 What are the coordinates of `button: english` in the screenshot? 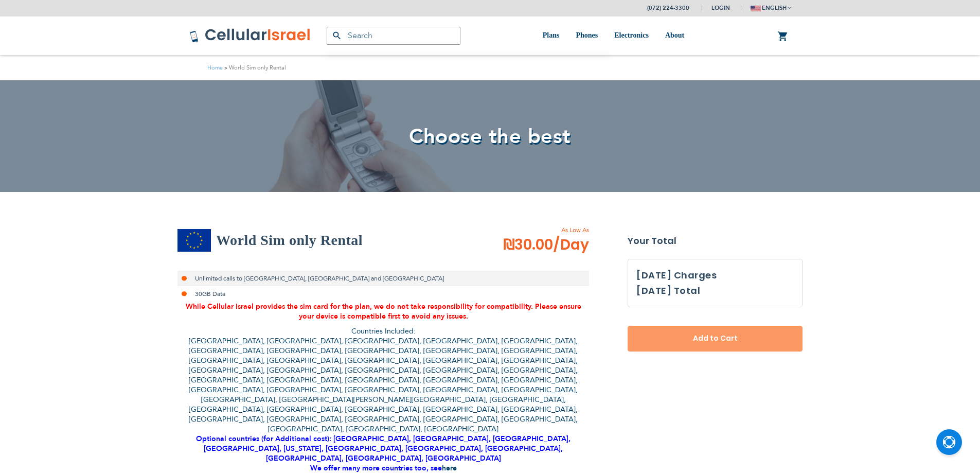 It's located at (771, 8).